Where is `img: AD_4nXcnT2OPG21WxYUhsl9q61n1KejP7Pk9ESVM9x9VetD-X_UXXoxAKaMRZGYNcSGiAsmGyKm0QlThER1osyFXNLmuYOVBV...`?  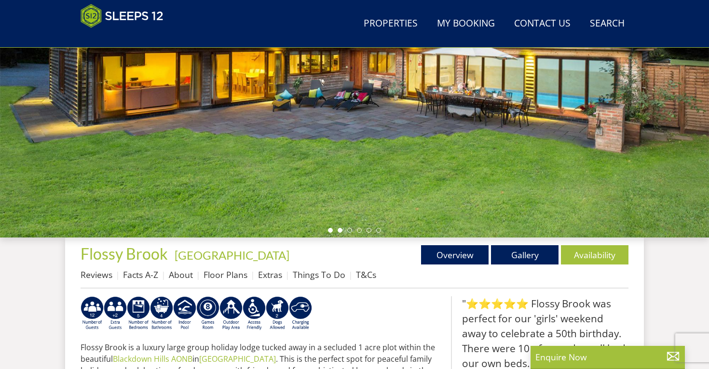 img: AD_4nXcnT2OPG21WxYUhsl9q61n1KejP7Pk9ESVM9x9VetD-X_UXXoxAKaMRZGYNcSGiAsmGyKm0QlThER1osyFXNLmuYOVBV... is located at coordinates (300, 314).